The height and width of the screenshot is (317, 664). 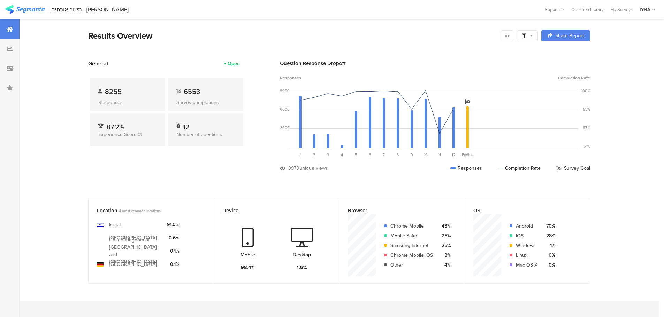 I want to click on div: 83%, so click(x=586, y=109).